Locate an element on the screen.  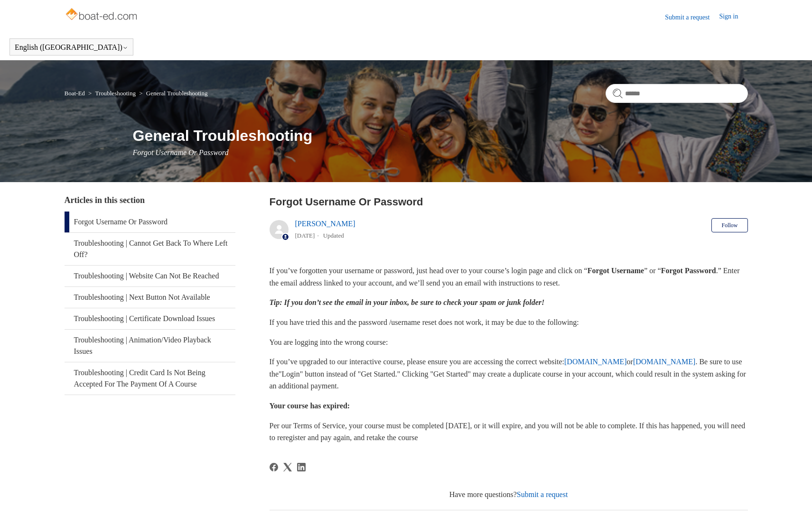
a: X Corp is located at coordinates (288, 467).